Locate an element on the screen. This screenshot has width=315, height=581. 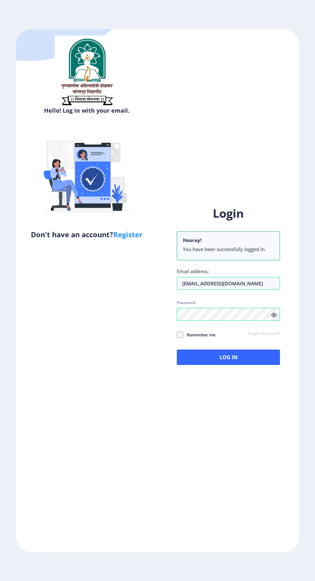
a: Register is located at coordinates (127, 234).